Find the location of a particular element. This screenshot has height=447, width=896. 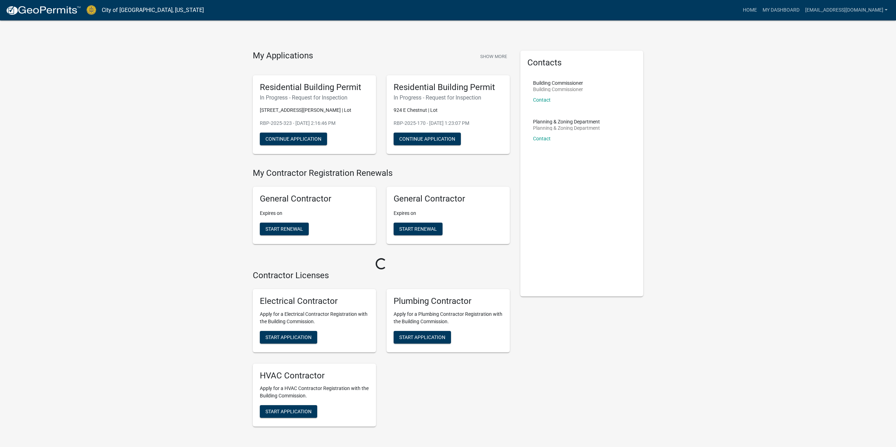

h4: My Applications is located at coordinates (283, 56).